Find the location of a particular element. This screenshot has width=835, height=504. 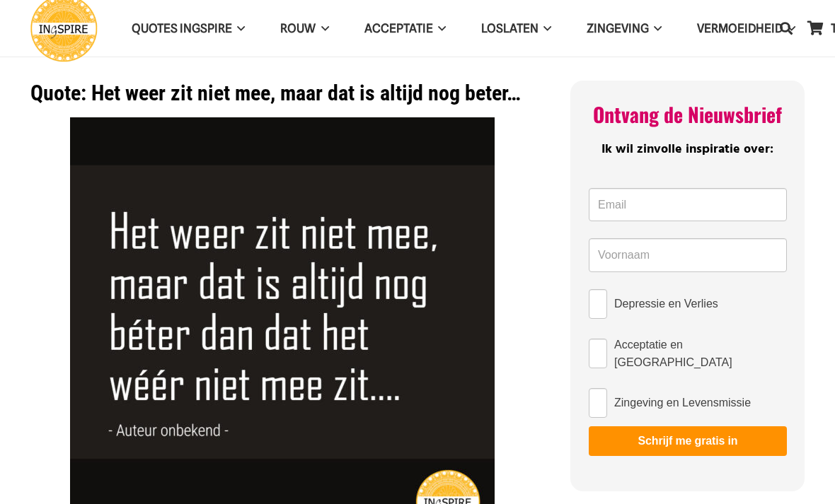

a: VERMOEIDHEIDVERMOEIDHEID Menu is located at coordinates (746, 28).